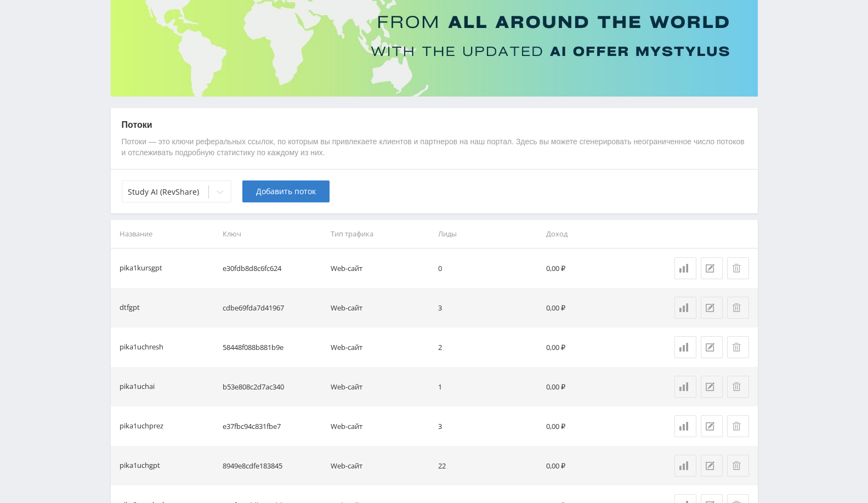 The height and width of the screenshot is (503, 868). What do you see at coordinates (141, 268) in the screenshot?
I see `div: pika1kursgpt` at bounding box center [141, 268].